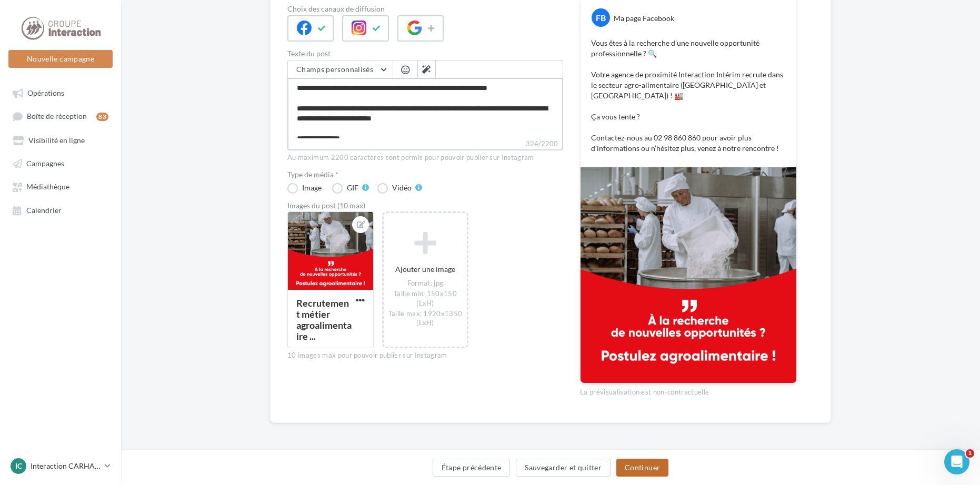 This screenshot has width=980, height=485. Describe the element at coordinates (61, 140) in the screenshot. I see `a: Visibilité en ligne` at that location.